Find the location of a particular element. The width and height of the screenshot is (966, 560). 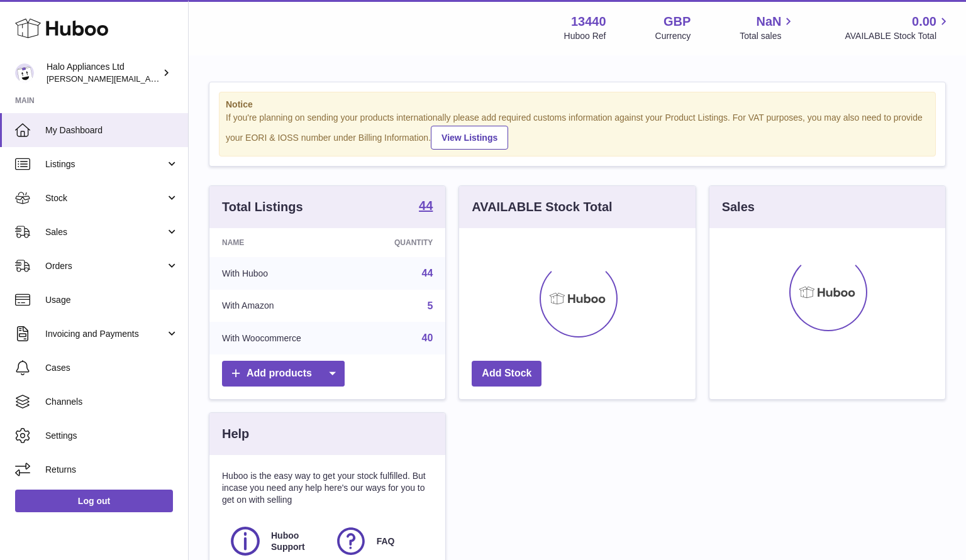

h3: AVAILABLE Stock Total is located at coordinates (542, 207).